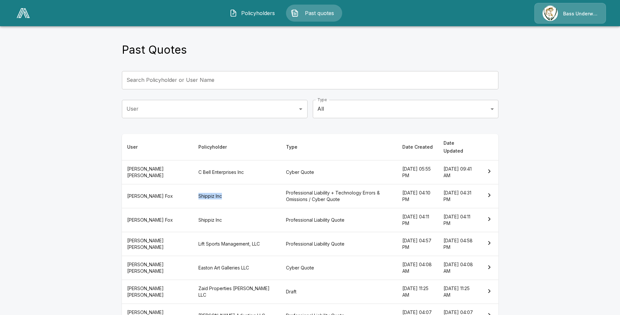 The image size is (620, 315). Describe the element at coordinates (233, 13) in the screenshot. I see `img: Policyholders Icon` at that location.